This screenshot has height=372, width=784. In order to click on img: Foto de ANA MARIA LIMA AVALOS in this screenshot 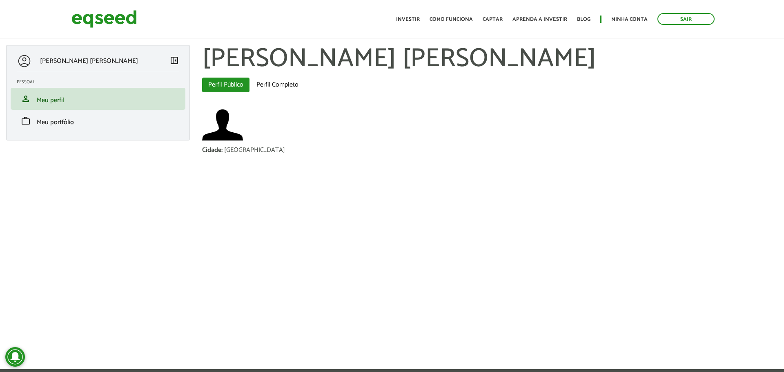, I will do `click(223, 125)`.